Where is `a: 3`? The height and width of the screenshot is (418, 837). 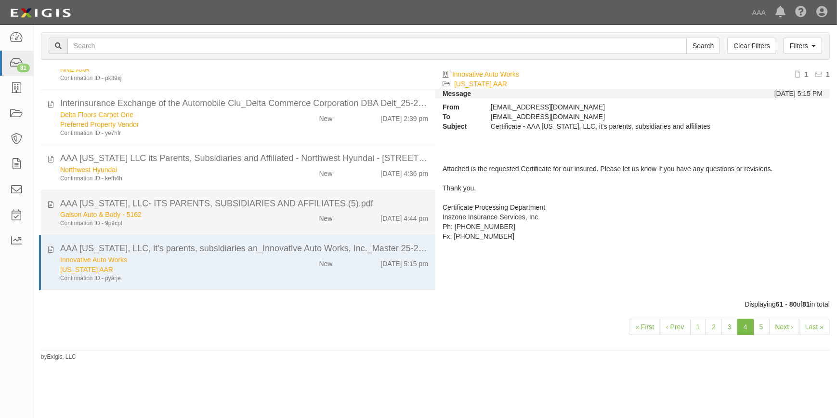
a: 3 is located at coordinates (730, 327).